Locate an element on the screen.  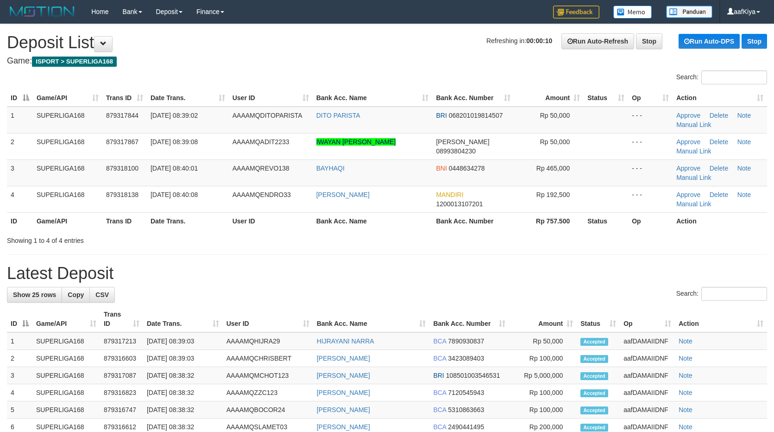
span: BRI is located at coordinates (441, 115).